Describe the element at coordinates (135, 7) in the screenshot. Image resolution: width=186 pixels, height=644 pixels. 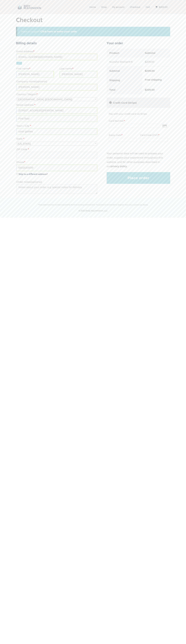
I see `a: Checkout` at that location.